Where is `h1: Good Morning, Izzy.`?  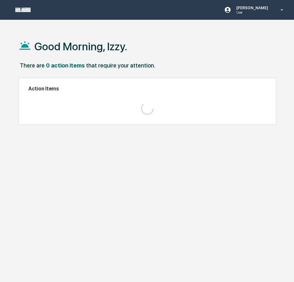 h1: Good Morning, Izzy. is located at coordinates (81, 47).